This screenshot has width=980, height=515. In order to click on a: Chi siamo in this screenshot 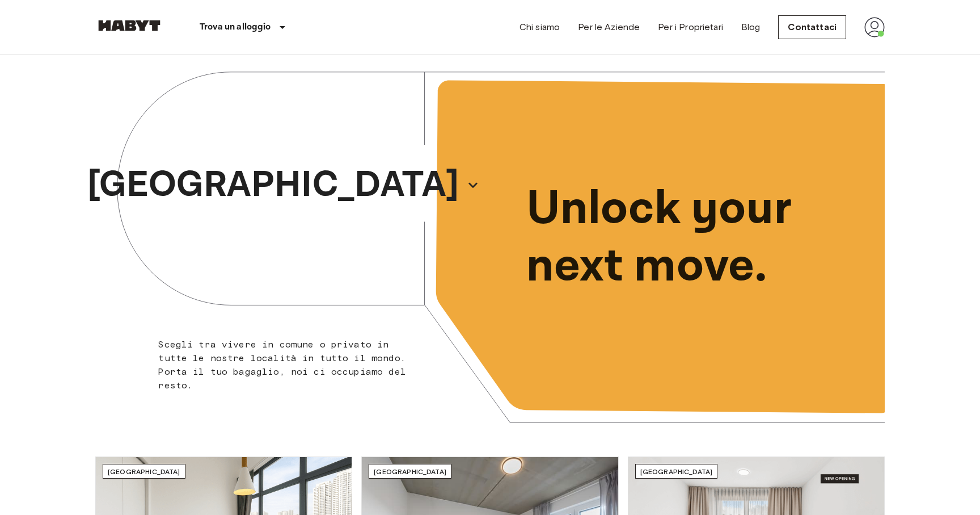, I will do `click(539, 27)`.